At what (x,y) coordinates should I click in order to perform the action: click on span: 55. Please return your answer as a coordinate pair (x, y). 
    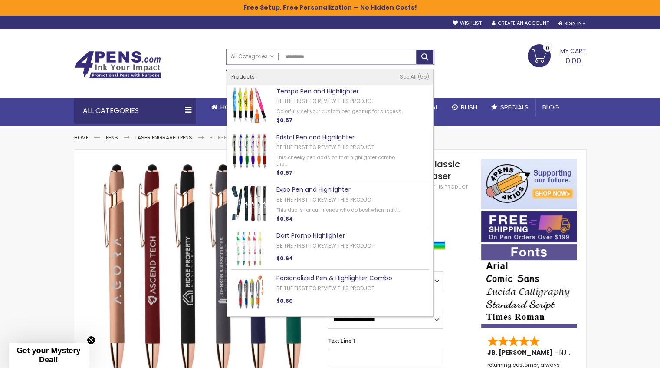
    Looking at the image, I should click on (424, 76).